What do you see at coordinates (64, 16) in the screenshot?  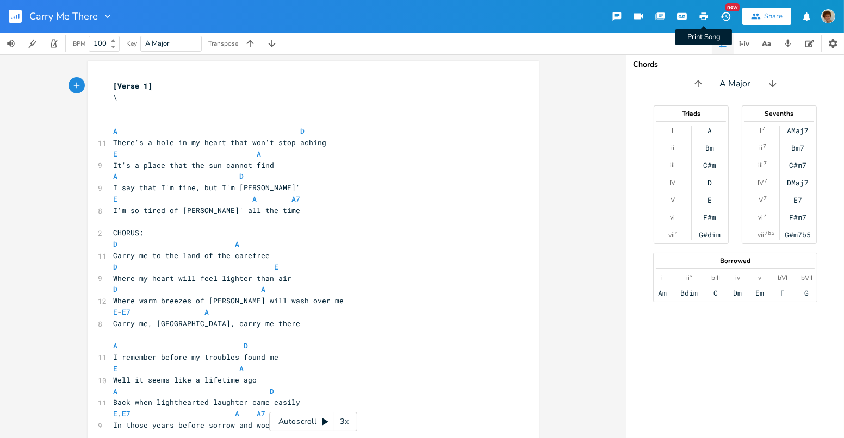 I see `span: Carry Me There` at bounding box center [64, 16].